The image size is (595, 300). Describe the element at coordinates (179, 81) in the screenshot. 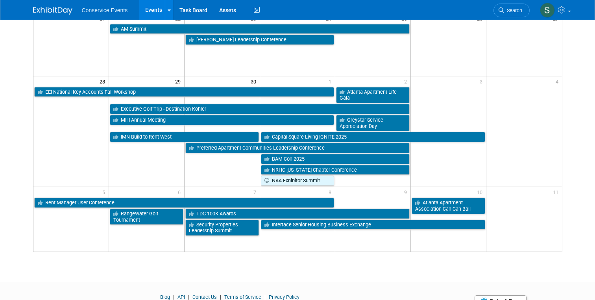

I see `span: 29` at that location.